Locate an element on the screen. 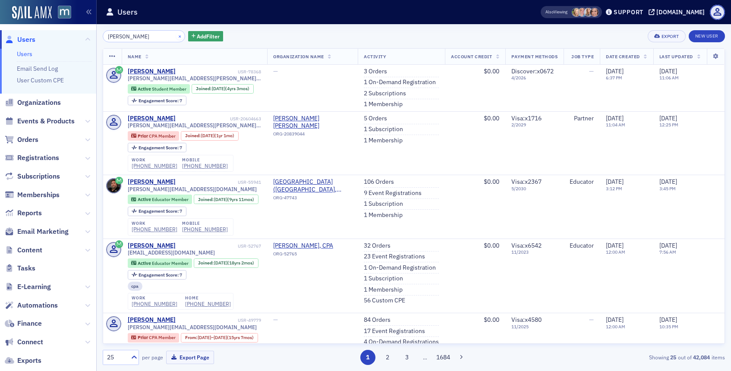  span: Dee Sullivan is located at coordinates (582, 12).